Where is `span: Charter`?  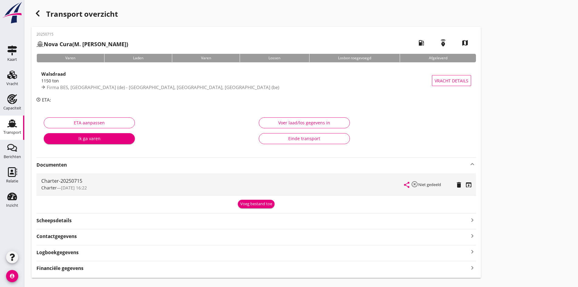
span: Charter is located at coordinates (49, 187).